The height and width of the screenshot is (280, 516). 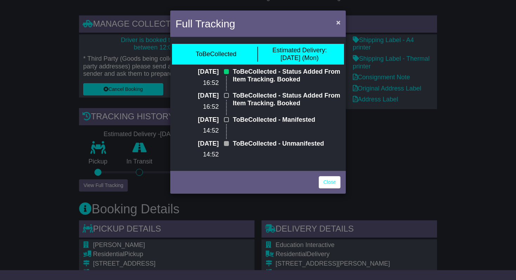 I want to click on p: ToBeCollected - Unmanifested, so click(x=286, y=144).